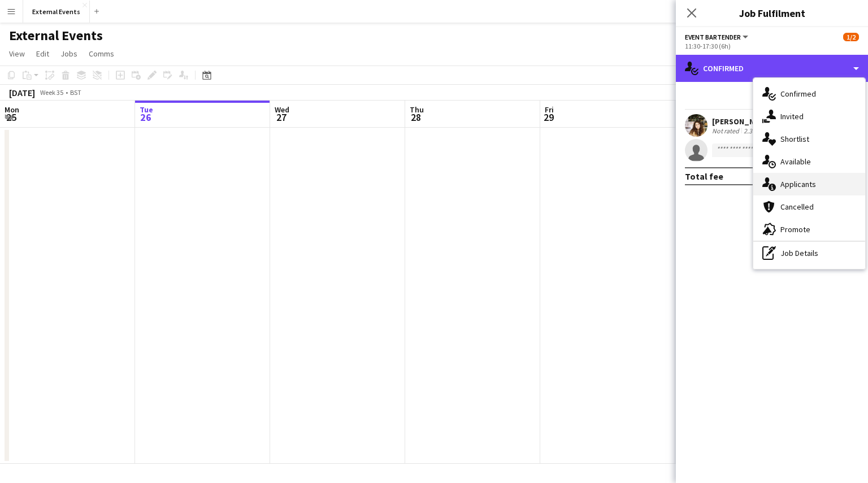  Describe the element at coordinates (726, 130) in the screenshot. I see `div: Not rated` at that location.